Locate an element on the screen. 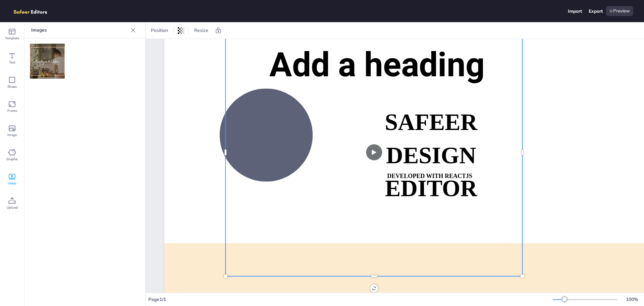 This screenshot has width=644, height=306. span: Template is located at coordinates (12, 38).